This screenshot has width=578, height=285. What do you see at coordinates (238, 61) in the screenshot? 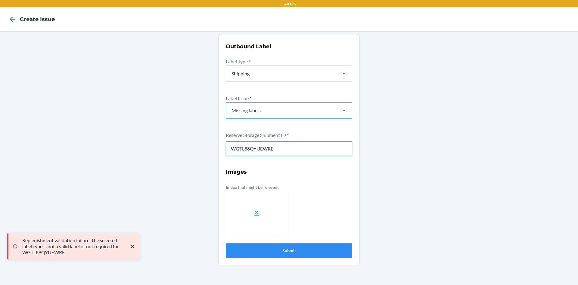
I see `label: Label Type` at bounding box center [238, 61].